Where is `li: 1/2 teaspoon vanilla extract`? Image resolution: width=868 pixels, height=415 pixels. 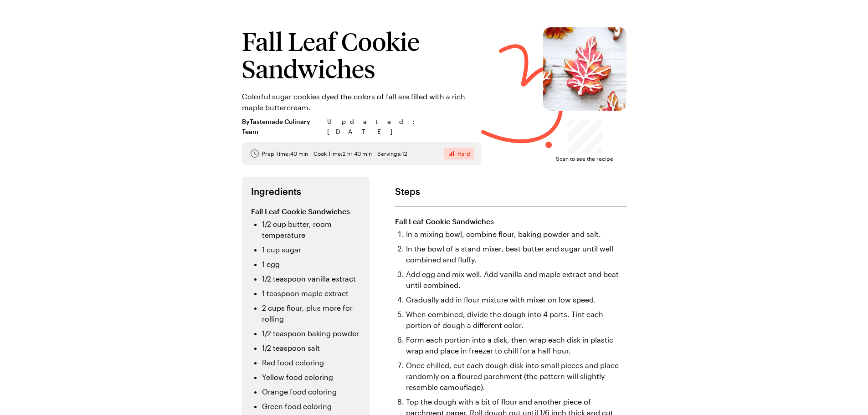 li: 1/2 teaspoon vanilla extract is located at coordinates (311, 278).